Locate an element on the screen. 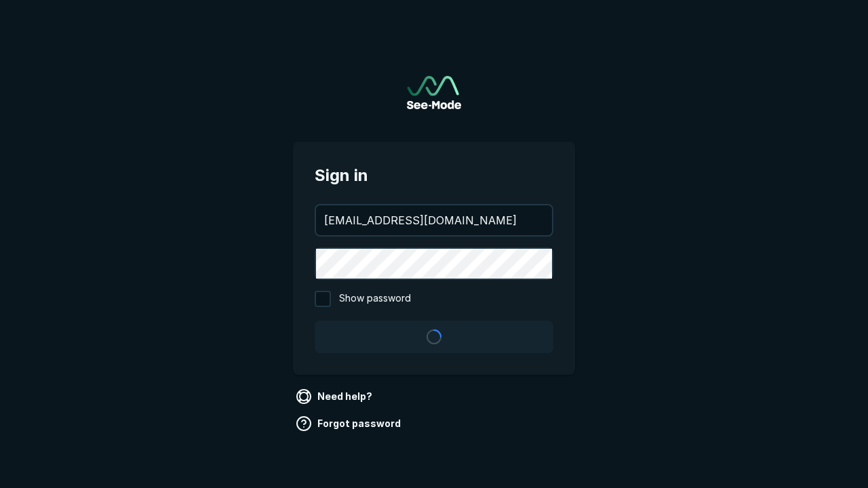 The image size is (868, 488). img: See-Mode Logo is located at coordinates (434, 92).